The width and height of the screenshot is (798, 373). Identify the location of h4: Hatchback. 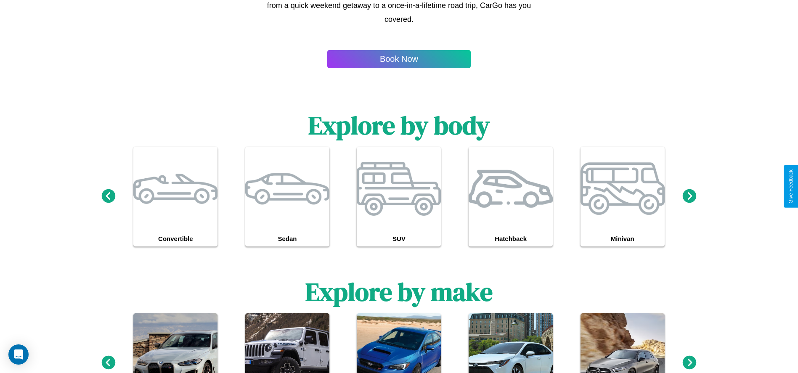
(511, 239).